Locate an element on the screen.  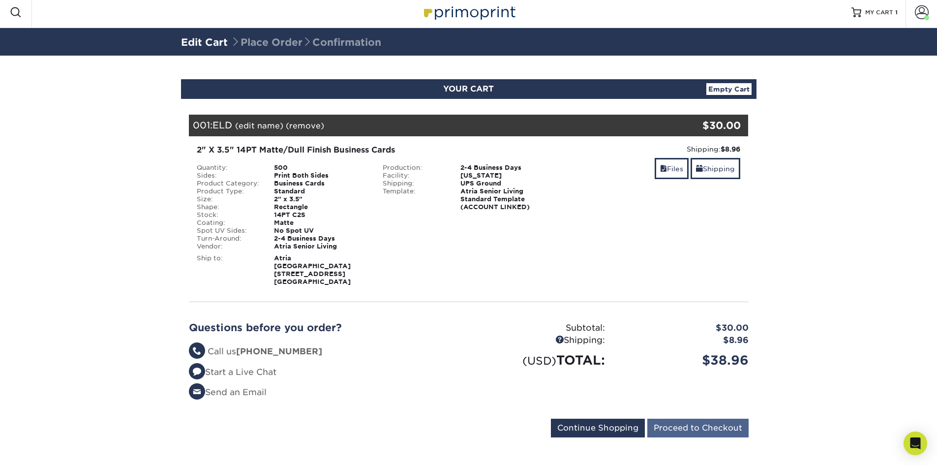
div: Sides: is located at coordinates (228, 176).